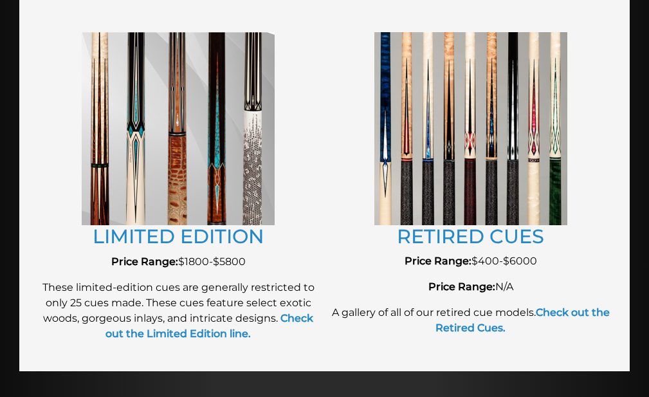  What do you see at coordinates (470, 236) in the screenshot?
I see `a: RETIRED CUES` at bounding box center [470, 236].